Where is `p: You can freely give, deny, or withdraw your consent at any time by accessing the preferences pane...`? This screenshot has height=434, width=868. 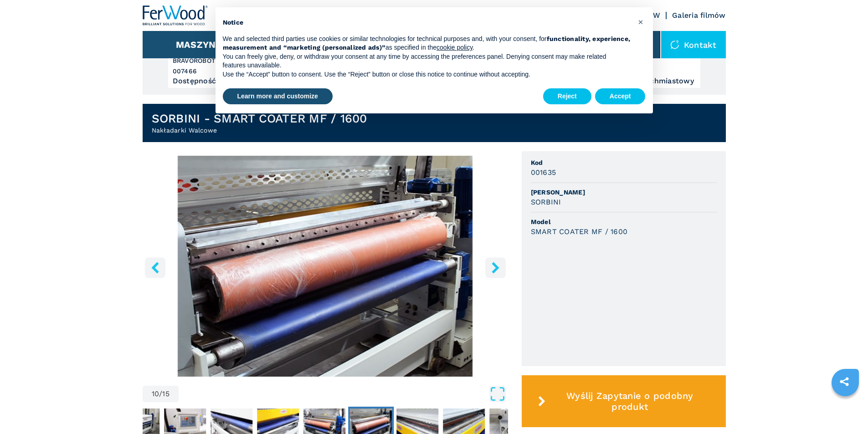 p: You can freely give, deny, or withdraw your consent at any time by accessing the preferences pane... is located at coordinates (427, 61).